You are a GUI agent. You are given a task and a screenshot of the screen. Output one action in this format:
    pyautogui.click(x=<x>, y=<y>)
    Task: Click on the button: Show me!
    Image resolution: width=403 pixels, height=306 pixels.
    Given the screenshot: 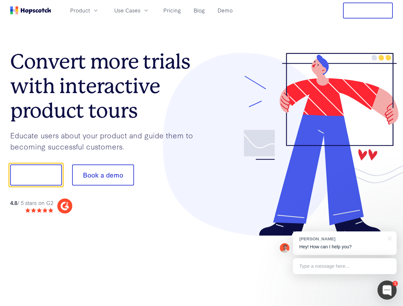 What is the action you would take?
    pyautogui.click(x=36, y=175)
    